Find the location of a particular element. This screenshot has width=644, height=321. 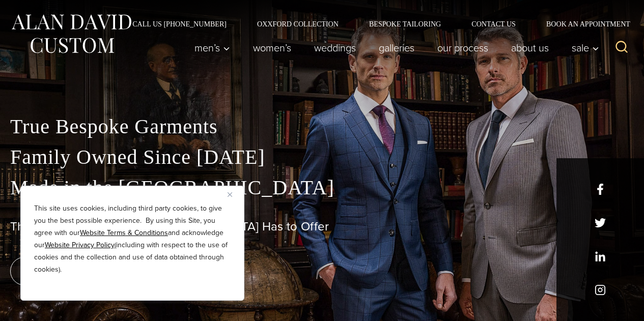

a: About Us is located at coordinates (530, 48).